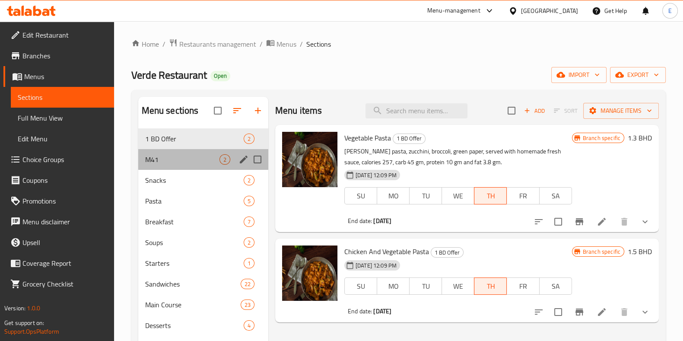 The height and width of the screenshot is (341, 683). Describe the element at coordinates (490, 286) in the screenshot. I see `button: TH` at that location.